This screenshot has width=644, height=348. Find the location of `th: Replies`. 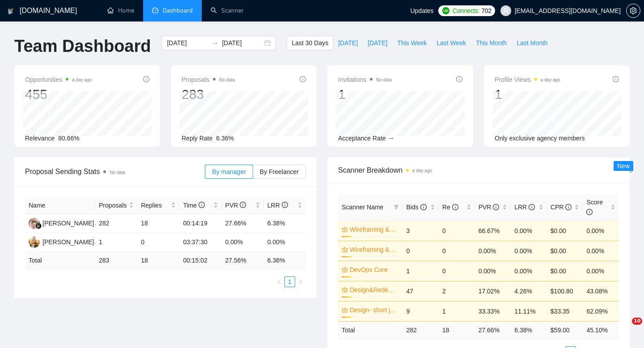

th: Replies is located at coordinates (158, 206).